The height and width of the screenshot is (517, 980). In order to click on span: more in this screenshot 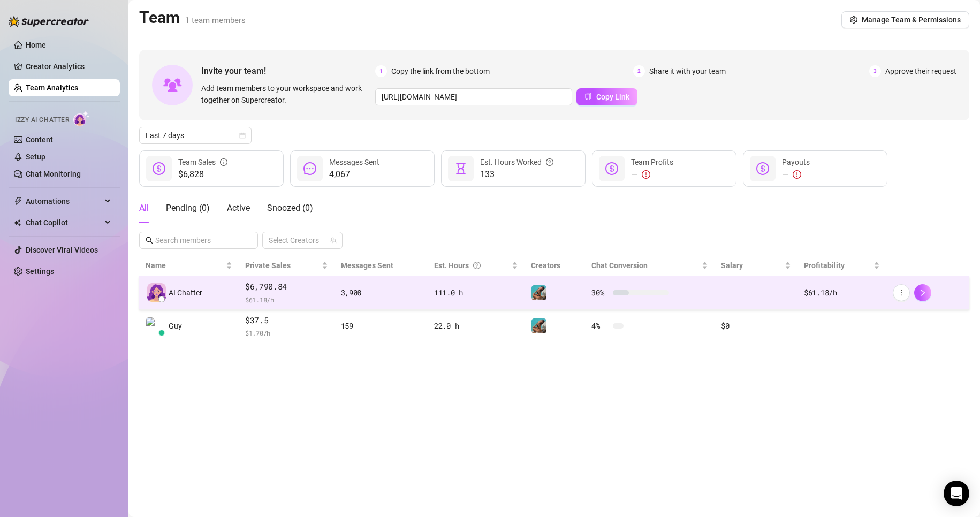, I will do `click(902, 293)`.